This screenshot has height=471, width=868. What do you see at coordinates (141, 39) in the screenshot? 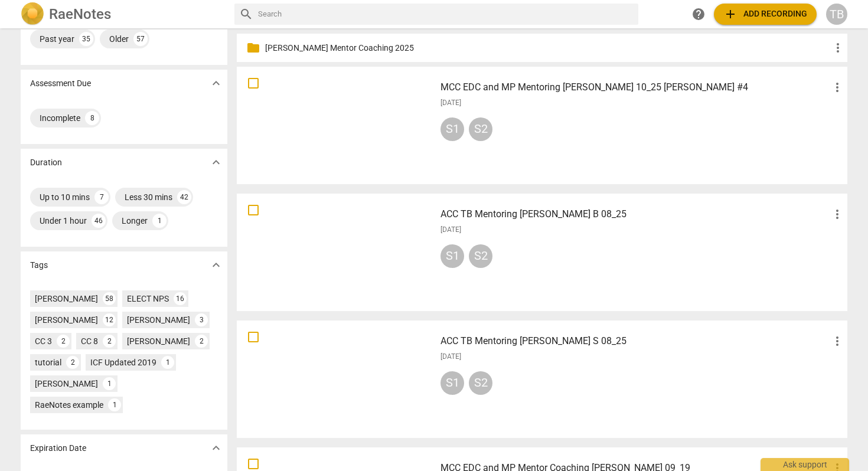
I see `div: 57` at bounding box center [141, 39].